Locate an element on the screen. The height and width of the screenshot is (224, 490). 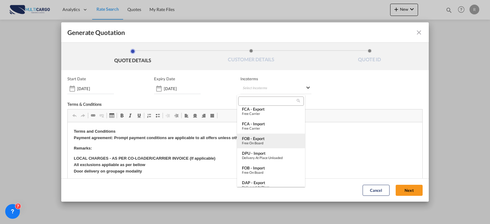
strong: LOCAL CHARGES - AS PER CO-LOADER/CARRIER INVOICE (If applicable) All exclusions appliable as per ... is located at coordinates (77, 42).